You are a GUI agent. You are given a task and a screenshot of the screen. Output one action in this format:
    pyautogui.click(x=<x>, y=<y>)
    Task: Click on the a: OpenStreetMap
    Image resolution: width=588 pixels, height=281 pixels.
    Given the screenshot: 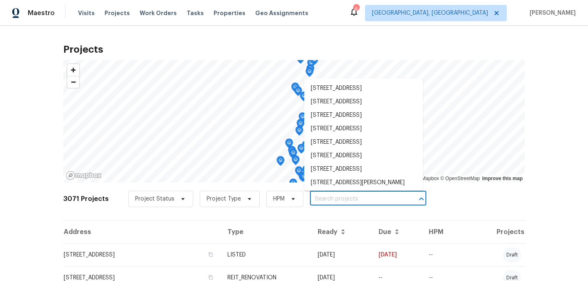 What is the action you would take?
    pyautogui.click(x=460, y=178)
    